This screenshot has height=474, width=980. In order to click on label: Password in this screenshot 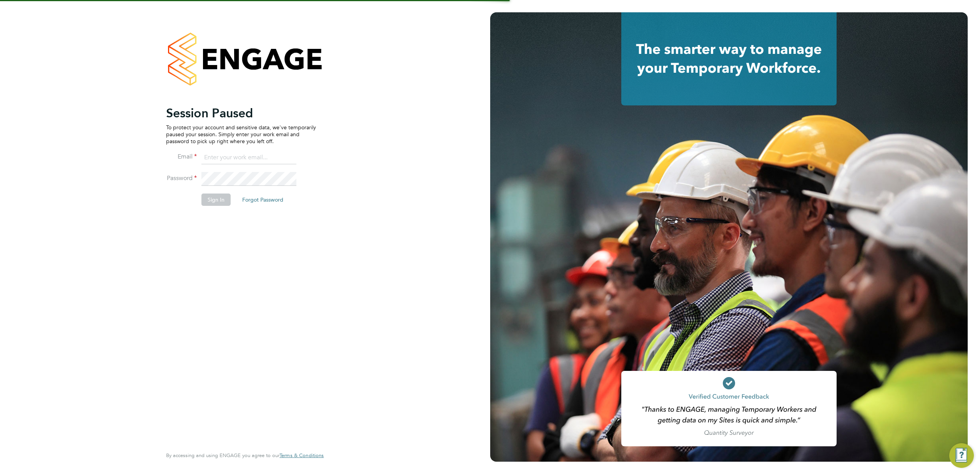, I will do `click(182, 178)`.